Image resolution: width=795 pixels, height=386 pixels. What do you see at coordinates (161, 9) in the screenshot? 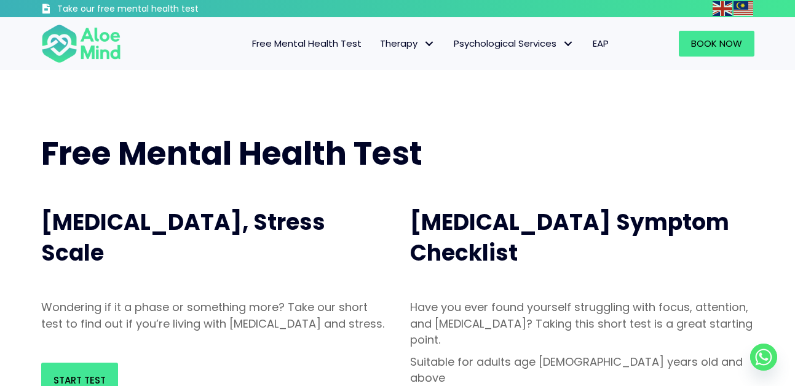
I see `h3: Take our free mental health test` at bounding box center [161, 9].